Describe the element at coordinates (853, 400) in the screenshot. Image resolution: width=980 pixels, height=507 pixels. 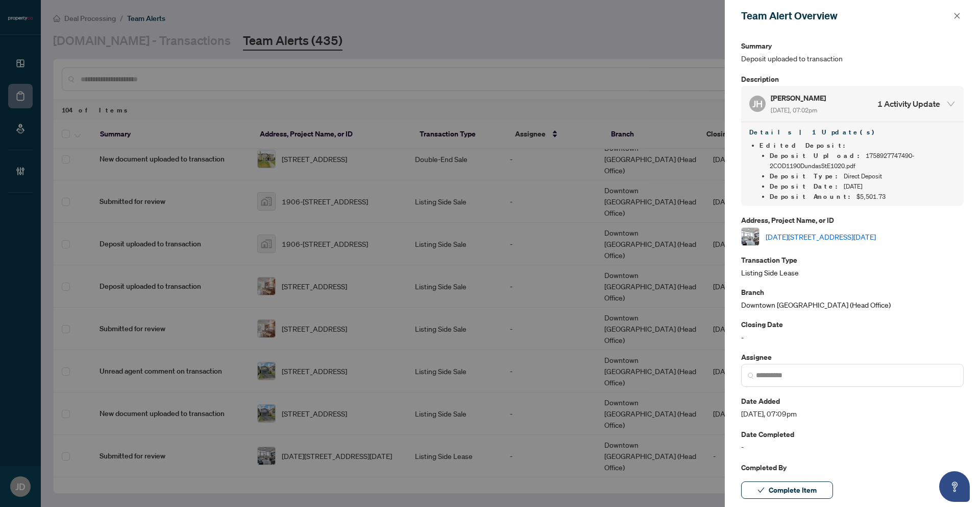
I see `p: Date Added` at that location.